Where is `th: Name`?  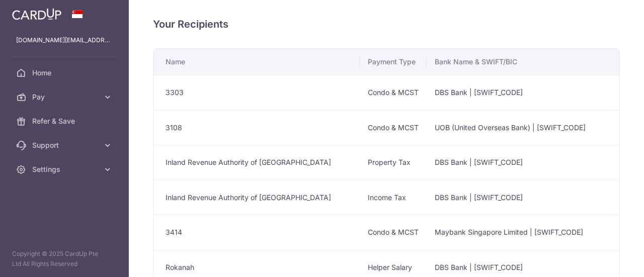 th: Name is located at coordinates (257, 62).